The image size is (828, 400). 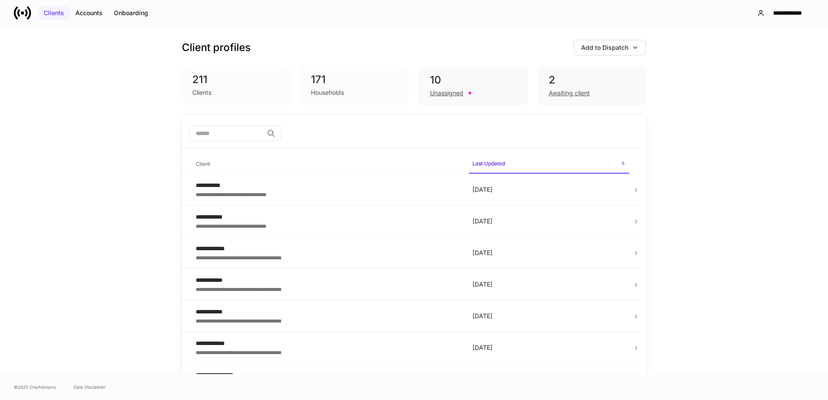 What do you see at coordinates (592, 85) in the screenshot?
I see `div: 2Awaiting client` at bounding box center [592, 85].